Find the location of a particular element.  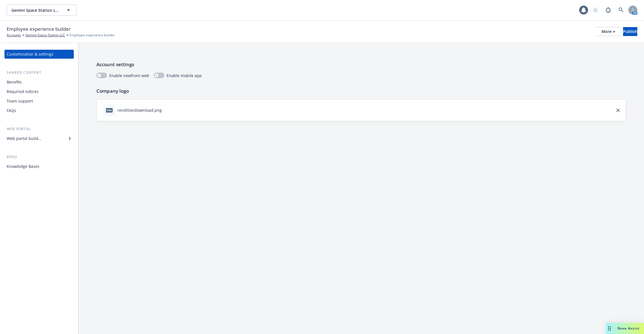

a: Start snowing is located at coordinates (595, 10).